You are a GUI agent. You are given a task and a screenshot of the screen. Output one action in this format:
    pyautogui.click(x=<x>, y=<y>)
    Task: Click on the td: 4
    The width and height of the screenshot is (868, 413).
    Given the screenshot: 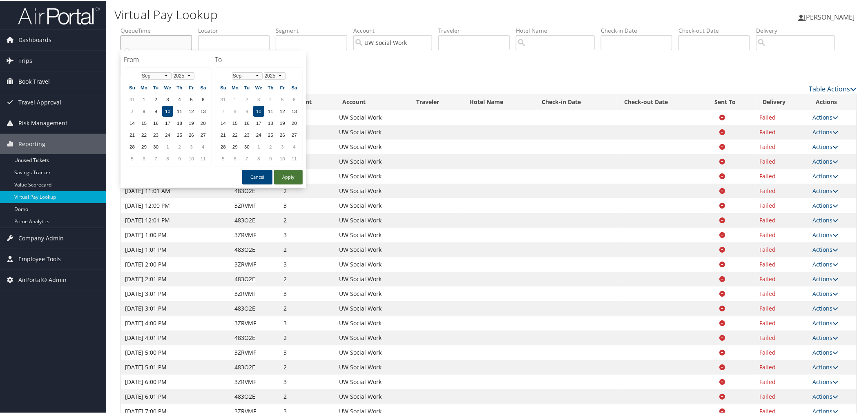 What is the action you would take?
    pyautogui.click(x=203, y=146)
    